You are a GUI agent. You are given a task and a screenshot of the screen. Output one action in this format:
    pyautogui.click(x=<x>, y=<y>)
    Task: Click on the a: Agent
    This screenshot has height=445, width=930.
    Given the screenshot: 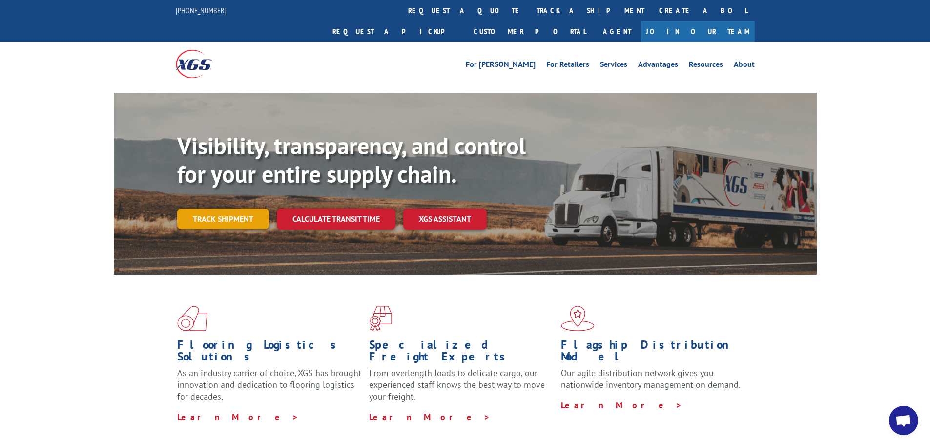 What is the action you would take?
    pyautogui.click(x=617, y=31)
    